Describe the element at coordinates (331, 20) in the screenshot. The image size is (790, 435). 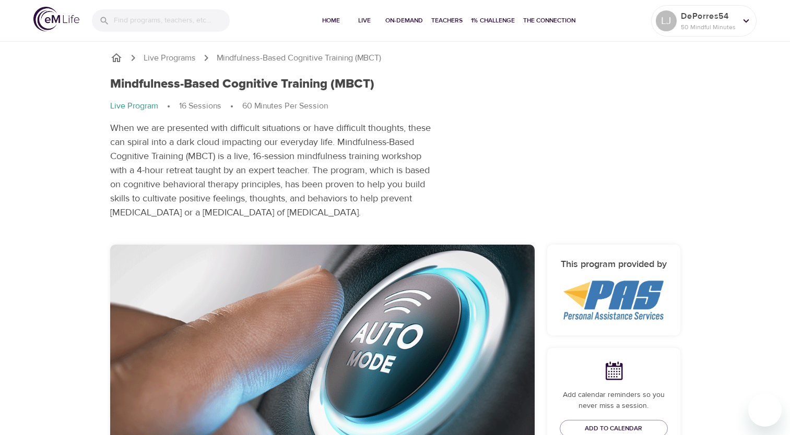
I see `span: Home` at that location.